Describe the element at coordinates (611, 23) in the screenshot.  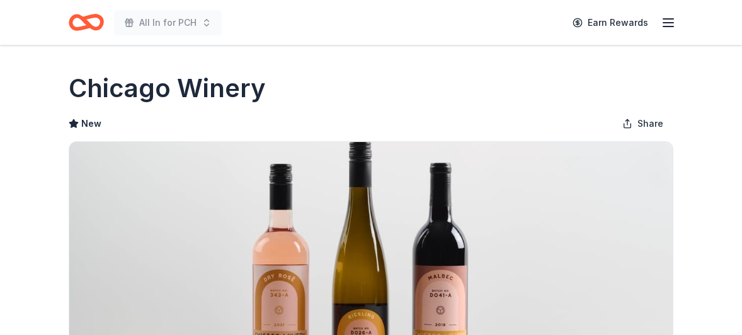
I see `a: Earn Rewards` at that location.